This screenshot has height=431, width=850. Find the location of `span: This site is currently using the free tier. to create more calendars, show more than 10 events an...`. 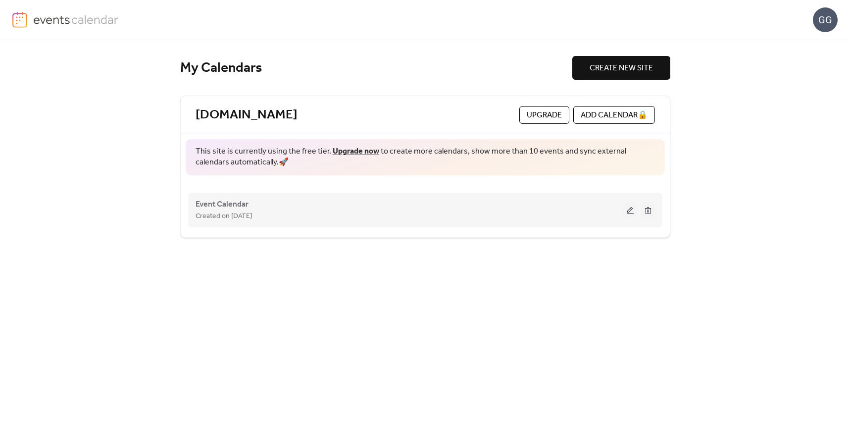

span: This site is currently using the free tier. to create more calendars, show more than 10 events an... is located at coordinates (425, 157).